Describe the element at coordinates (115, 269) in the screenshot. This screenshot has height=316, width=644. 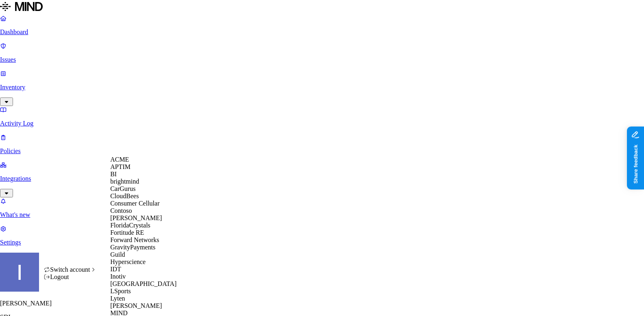
I see `span: IDT` at that location.